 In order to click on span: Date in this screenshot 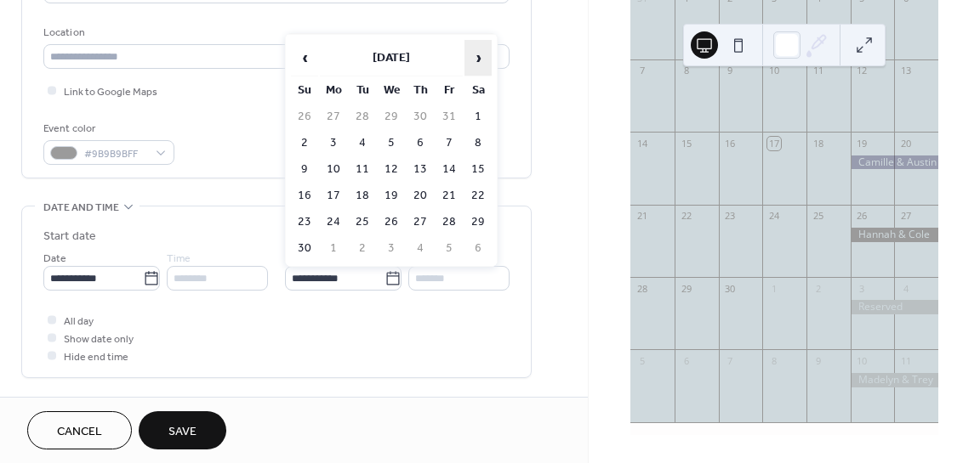, I will do `click(54, 259)`.